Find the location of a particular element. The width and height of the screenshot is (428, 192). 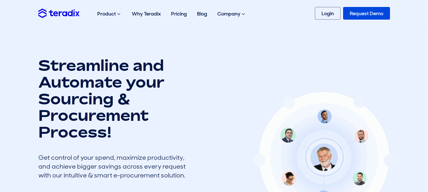

a: Pricing is located at coordinates (179, 14).